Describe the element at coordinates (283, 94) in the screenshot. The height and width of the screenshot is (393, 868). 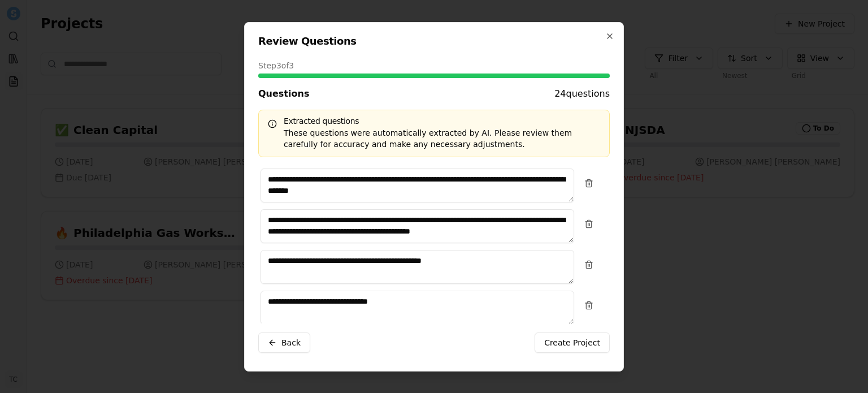
I see `span: Questions` at that location.